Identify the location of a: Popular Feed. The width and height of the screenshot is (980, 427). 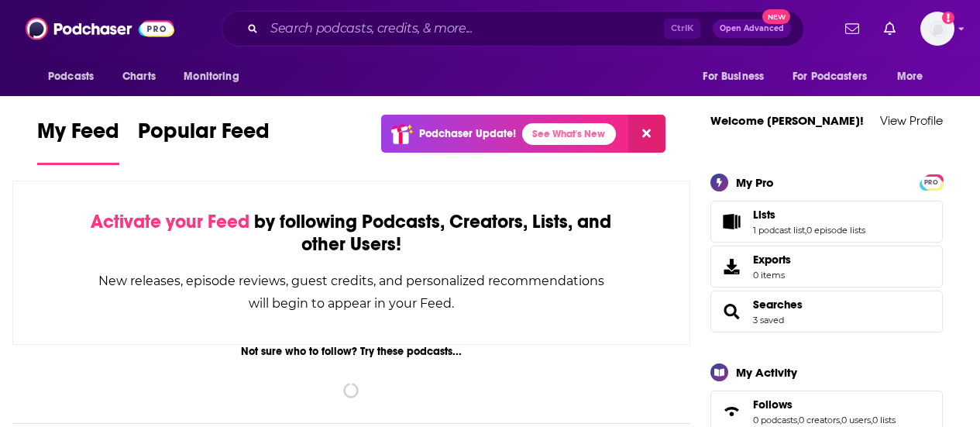
(204, 141).